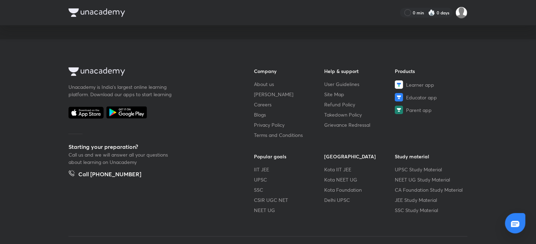  I want to click on a: CSIR UGC NET, so click(289, 200).